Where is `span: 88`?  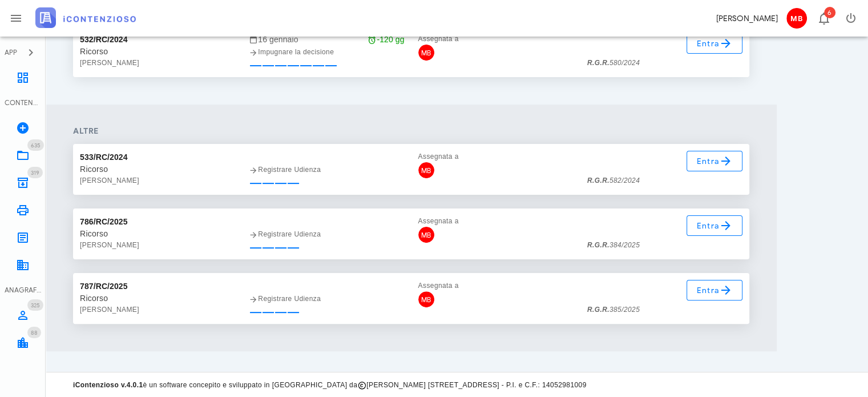
span: 88 is located at coordinates (34, 332).